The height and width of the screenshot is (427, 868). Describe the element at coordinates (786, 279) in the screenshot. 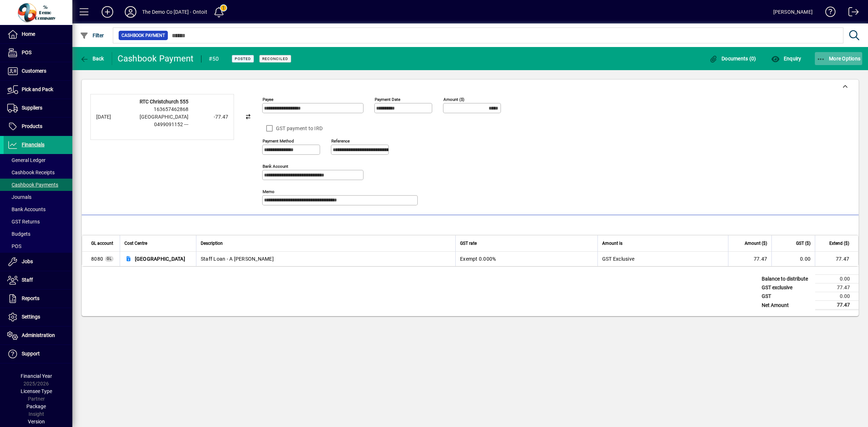

I see `td: Balance to distribute` at that location.